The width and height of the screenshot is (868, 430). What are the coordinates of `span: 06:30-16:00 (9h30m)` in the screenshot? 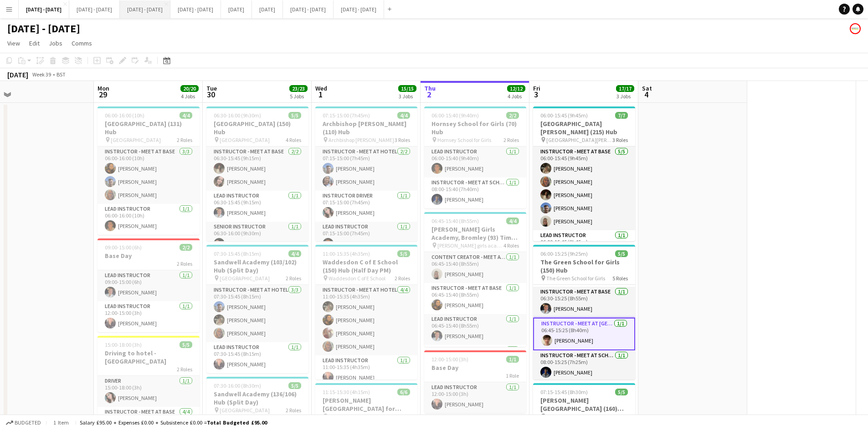 It's located at (238, 116).